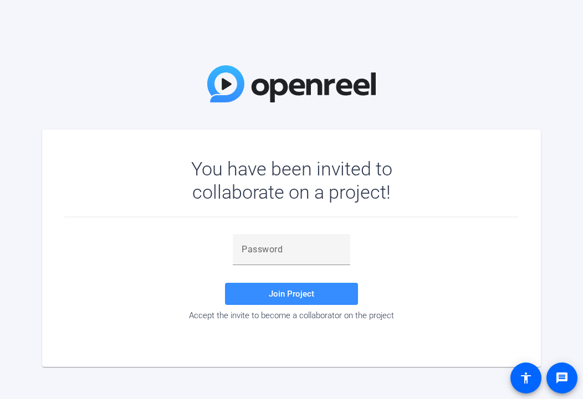 Image resolution: width=583 pixels, height=399 pixels. What do you see at coordinates (291, 316) in the screenshot?
I see `div: Accept the invite to become a collaborator on the project` at bounding box center [291, 316].